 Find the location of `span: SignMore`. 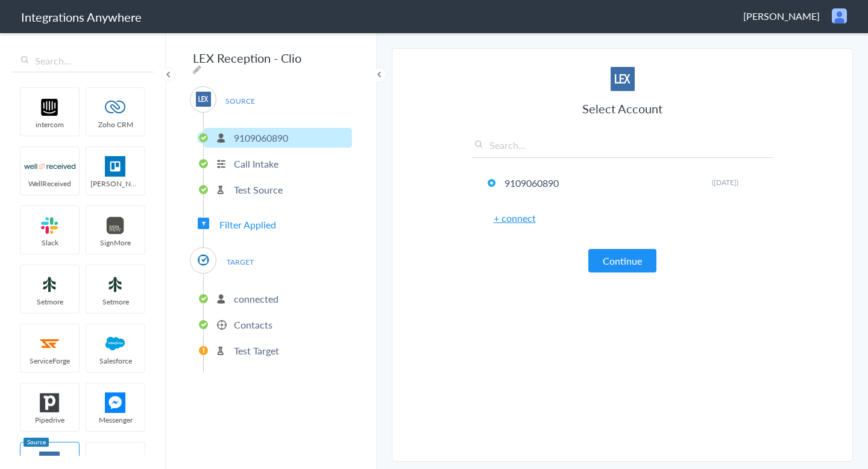

span: SignMore is located at coordinates (115, 242).